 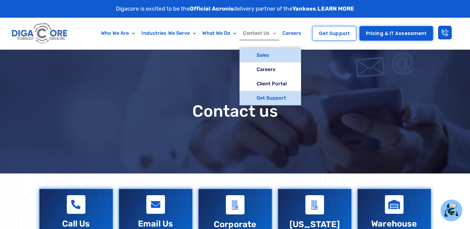 I want to click on nav: Menu, so click(x=201, y=33).